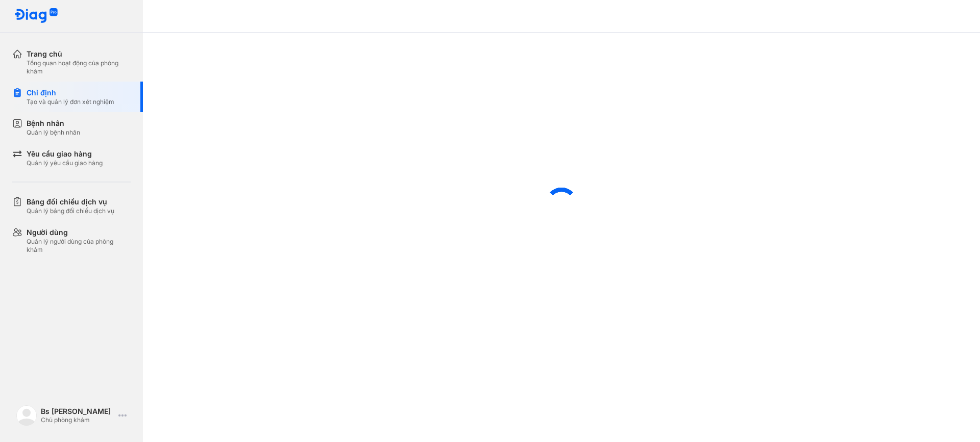  What do you see at coordinates (79, 67) in the screenshot?
I see `div: Tổng quan hoạt động của phòng khám` at bounding box center [79, 67].